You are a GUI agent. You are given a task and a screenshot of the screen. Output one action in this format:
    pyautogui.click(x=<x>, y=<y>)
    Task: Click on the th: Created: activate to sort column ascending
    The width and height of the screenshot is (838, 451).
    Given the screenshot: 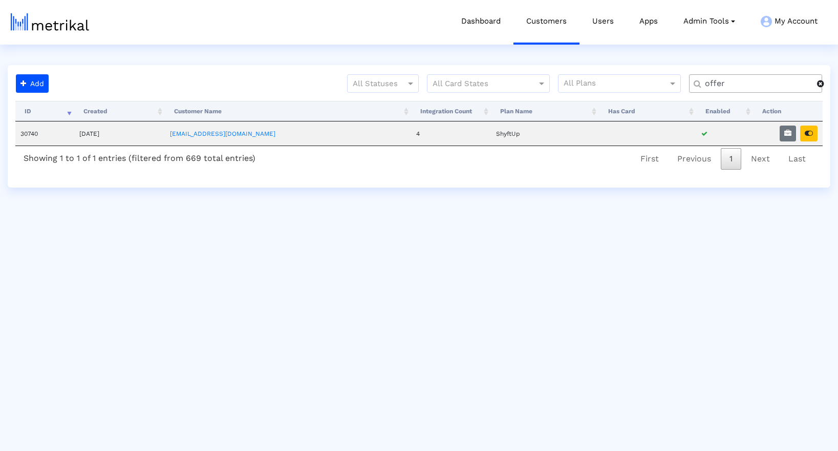 What is the action you would take?
    pyautogui.click(x=119, y=111)
    